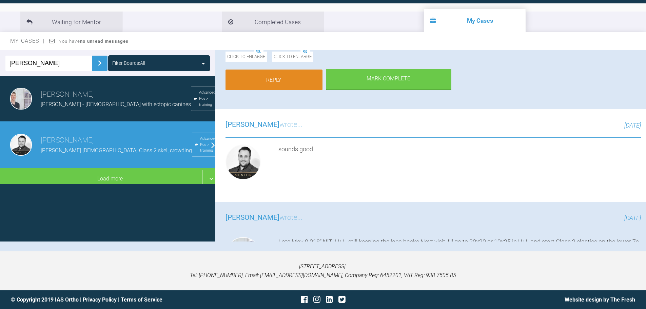 The height and width of the screenshot is (309, 646). Describe the element at coordinates (129, 63) in the screenshot. I see `div: Filter Boards: All` at that location.